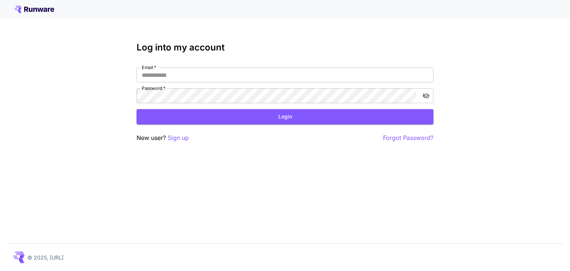 The height and width of the screenshot is (271, 570). What do you see at coordinates (285, 117) in the screenshot?
I see `button: Login` at bounding box center [285, 117].